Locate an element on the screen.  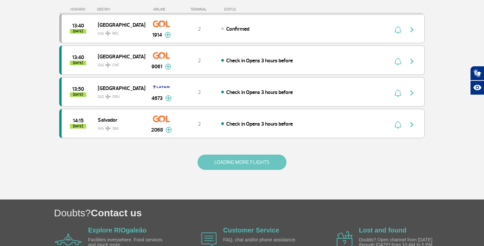
button: Abrir recursos assistivos. is located at coordinates (477, 88).